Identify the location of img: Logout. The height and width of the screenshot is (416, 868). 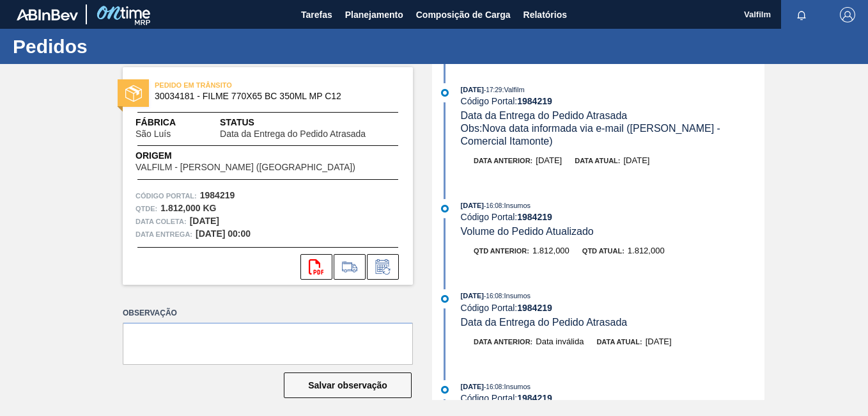
(848, 15).